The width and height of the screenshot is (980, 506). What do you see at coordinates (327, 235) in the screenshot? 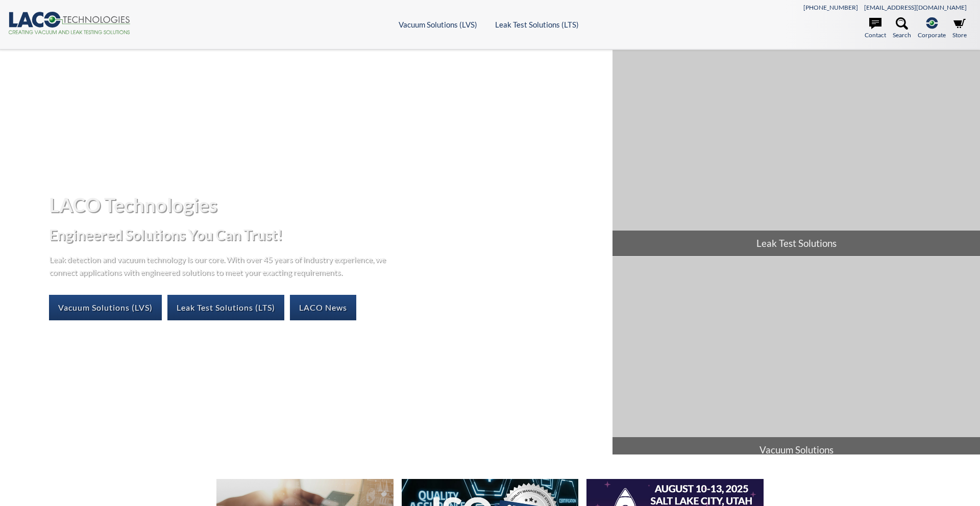
I see `h2: Engineered Solutions You Can Trust!` at bounding box center [327, 235].